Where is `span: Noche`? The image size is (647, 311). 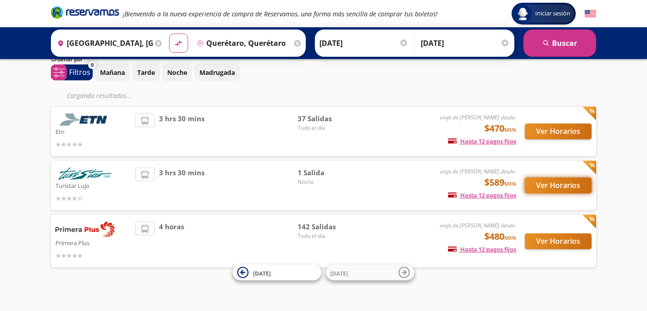 span: Noche is located at coordinates (330, 182).